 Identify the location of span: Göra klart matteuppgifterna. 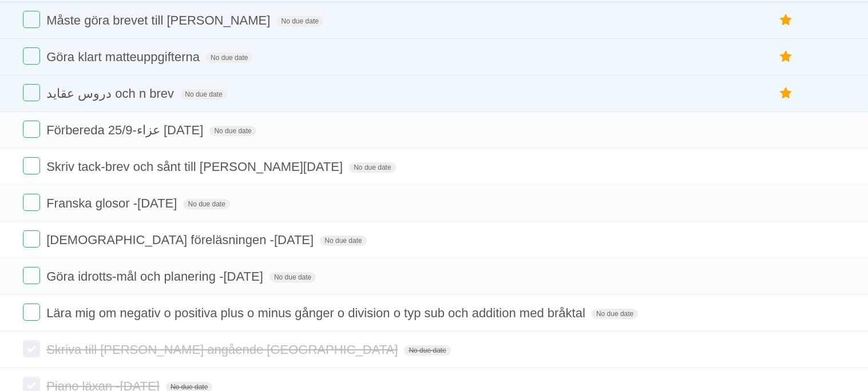
(124, 57).